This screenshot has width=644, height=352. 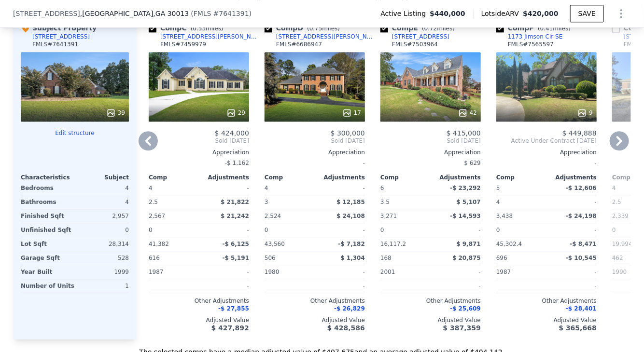 What do you see at coordinates (536, 37) in the screenshot?
I see `div: 1173 Jimson Cir SE` at bounding box center [536, 37].